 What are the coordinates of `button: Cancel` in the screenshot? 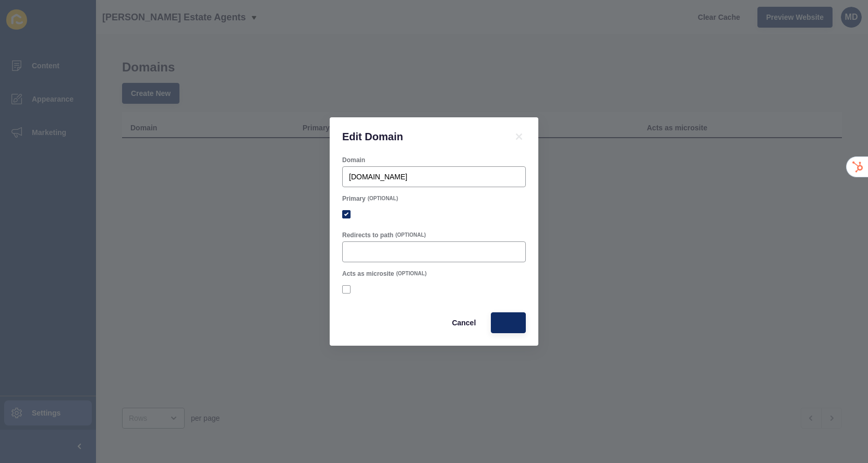 It's located at (464, 323).